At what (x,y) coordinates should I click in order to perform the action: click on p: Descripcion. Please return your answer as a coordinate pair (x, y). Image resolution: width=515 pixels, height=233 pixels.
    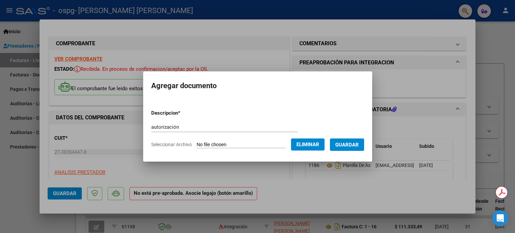
    Looking at the image, I should click on (183, 113).